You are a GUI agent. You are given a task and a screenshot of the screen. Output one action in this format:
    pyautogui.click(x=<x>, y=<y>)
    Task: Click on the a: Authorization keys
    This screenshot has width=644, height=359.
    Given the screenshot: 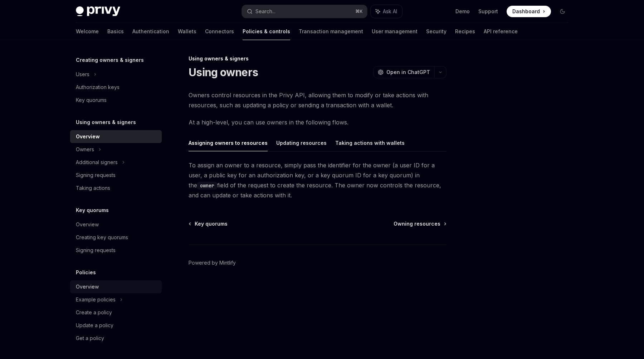 What is the action you would take?
    pyautogui.click(x=116, y=87)
    